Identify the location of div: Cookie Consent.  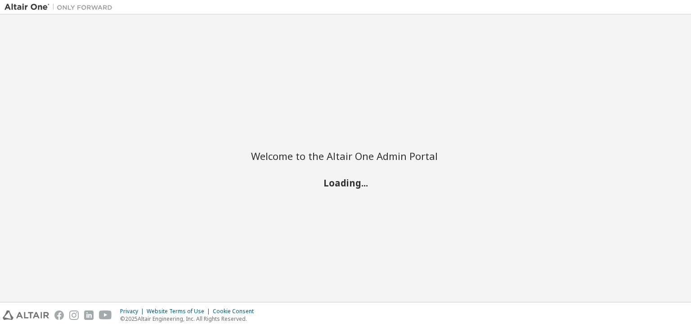
(236, 312).